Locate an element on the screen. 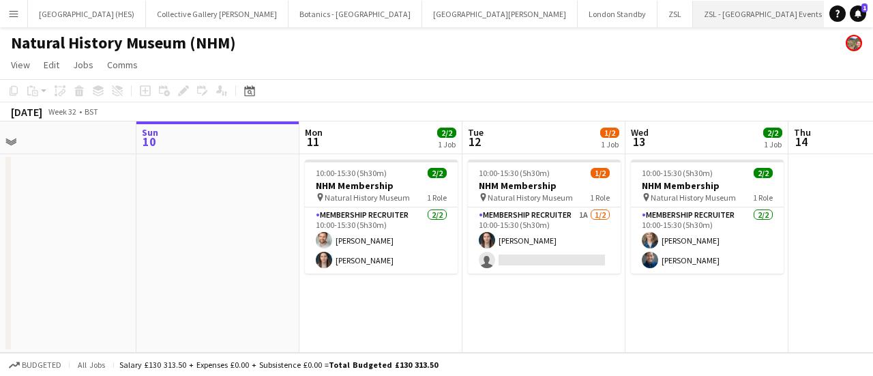  a: Edit is located at coordinates (51, 65).